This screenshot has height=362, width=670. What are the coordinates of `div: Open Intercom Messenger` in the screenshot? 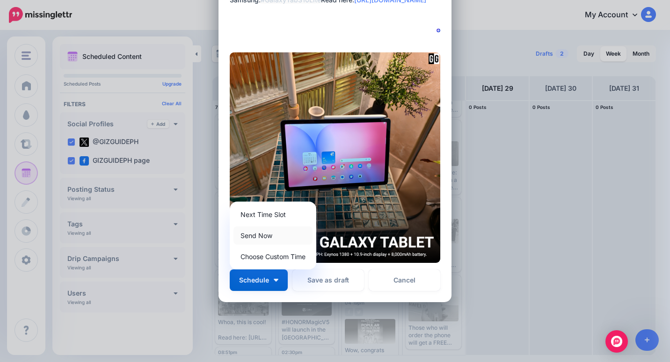 It's located at (617, 342).